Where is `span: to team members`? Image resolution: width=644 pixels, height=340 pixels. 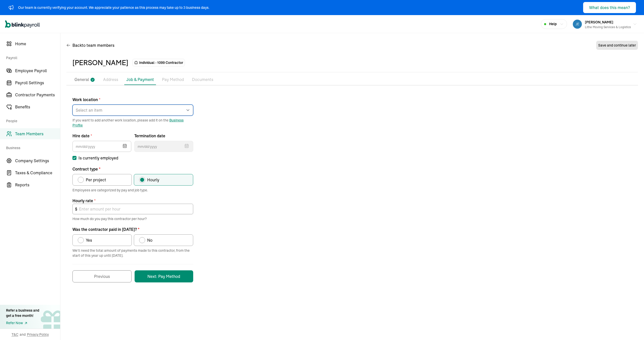 span: to team members is located at coordinates (98, 46).